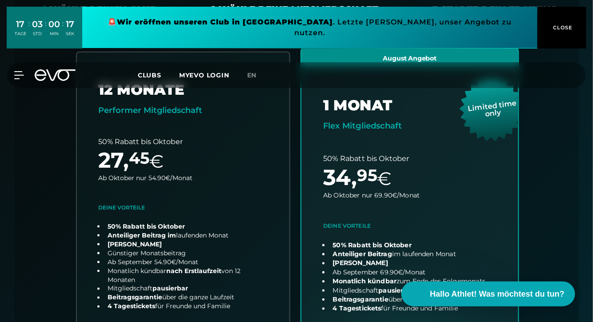  Describe the element at coordinates (54, 34) in the screenshot. I see `div: MIN` at that location.